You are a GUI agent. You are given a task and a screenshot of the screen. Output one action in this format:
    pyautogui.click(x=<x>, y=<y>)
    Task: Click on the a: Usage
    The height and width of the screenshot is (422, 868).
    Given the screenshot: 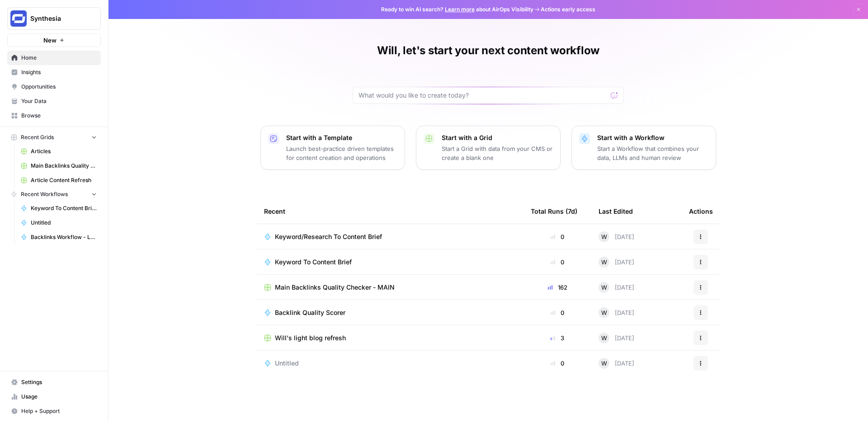 What is the action you would take?
    pyautogui.click(x=54, y=396)
    